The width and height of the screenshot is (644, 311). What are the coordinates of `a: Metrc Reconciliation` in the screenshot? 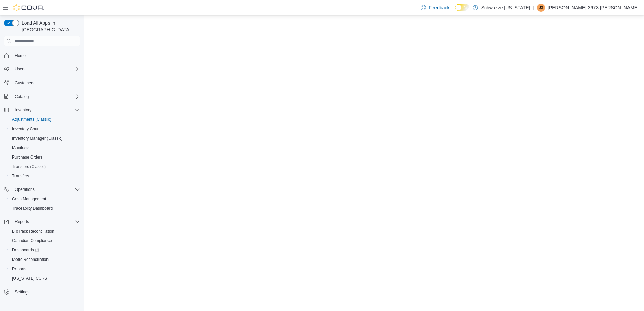 It's located at (30, 260).